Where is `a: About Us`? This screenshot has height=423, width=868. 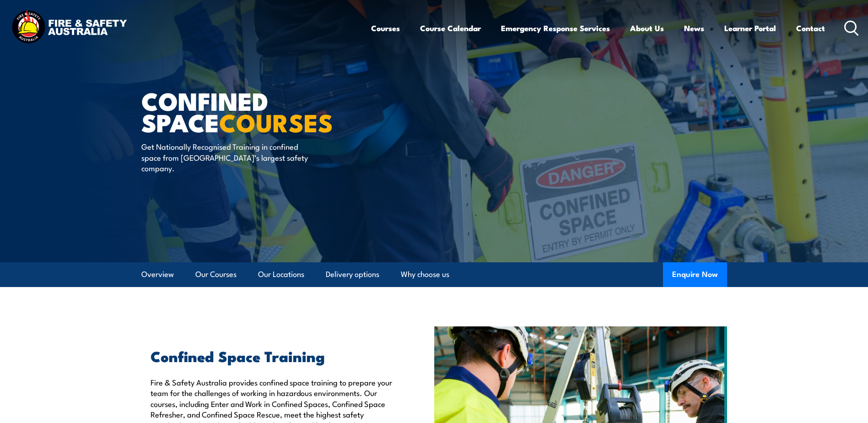
a: About Us is located at coordinates (647, 28).